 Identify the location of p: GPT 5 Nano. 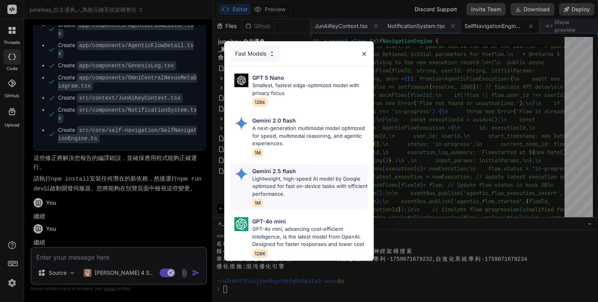
(268, 78).